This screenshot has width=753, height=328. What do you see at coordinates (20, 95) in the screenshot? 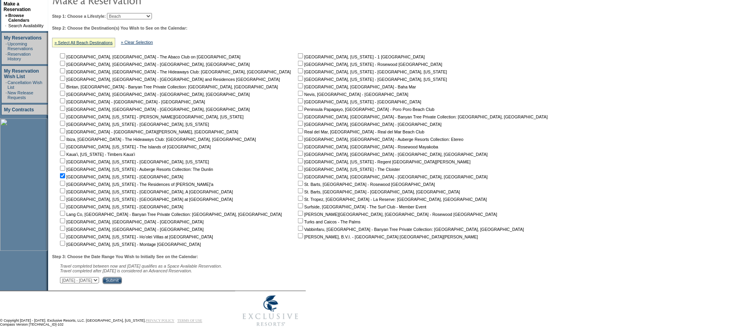
I see `a: New Release Requests` at bounding box center [20, 95].